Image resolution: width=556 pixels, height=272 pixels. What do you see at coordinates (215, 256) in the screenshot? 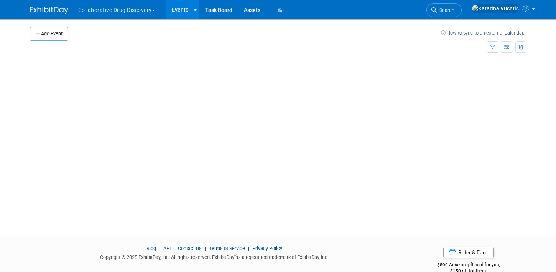
I see `div: Copyright © 2025 ExhibitDay, Inc. All rights reserved. ExhibitDay is a registered trademark of Ex...` at bounding box center [215, 256].